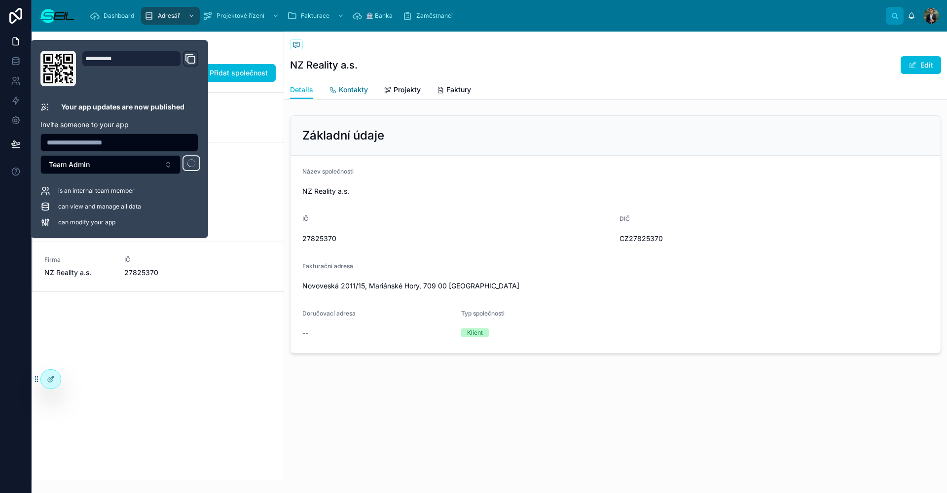 The height and width of the screenshot is (493, 947). I want to click on button: Edit, so click(921, 65).